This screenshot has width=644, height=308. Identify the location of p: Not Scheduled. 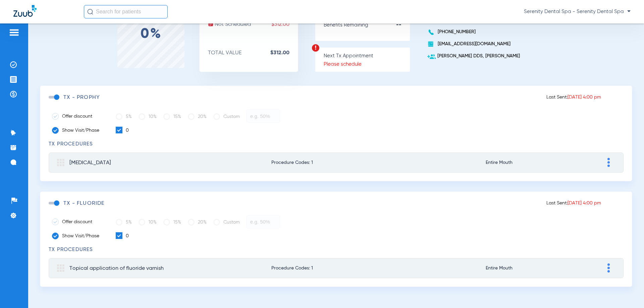
(253, 24).